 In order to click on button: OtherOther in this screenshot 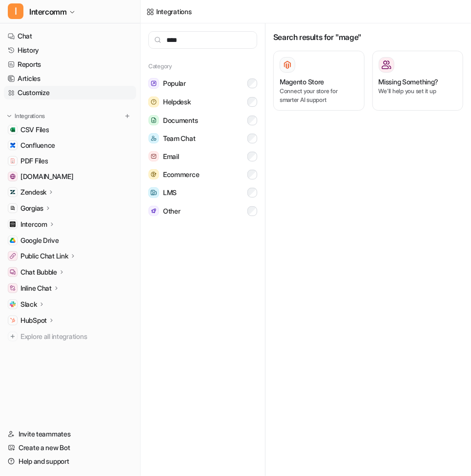, I will do `click(202, 210)`.